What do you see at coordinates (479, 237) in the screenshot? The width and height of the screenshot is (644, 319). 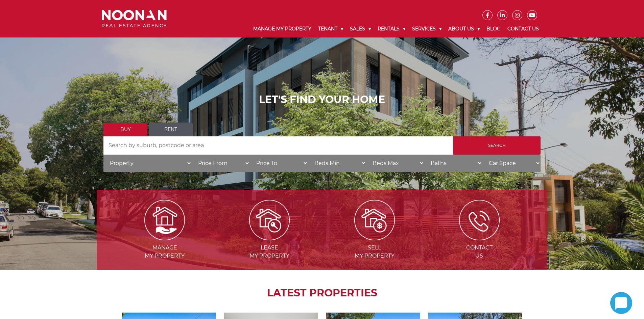 I see `a: ContactUs` at bounding box center [479, 237].